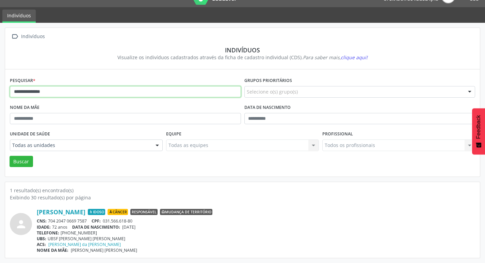  What do you see at coordinates (96, 212) in the screenshot?
I see `span: Idoso` at bounding box center [96, 212].